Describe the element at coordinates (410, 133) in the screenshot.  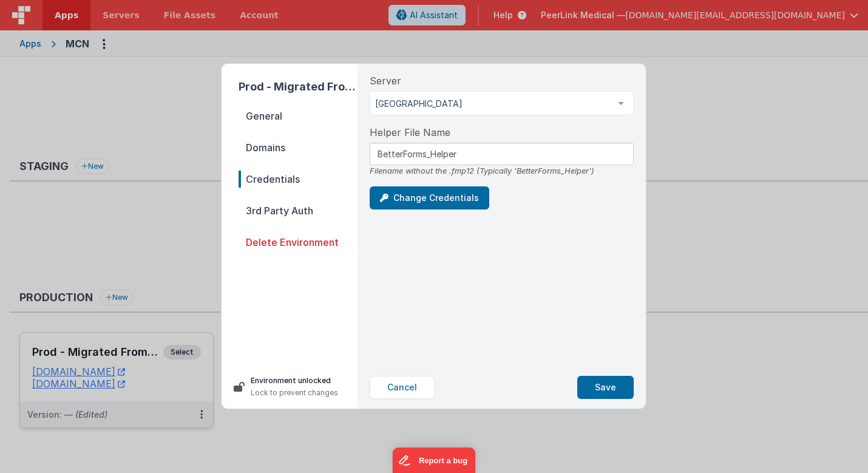
I see `span: Helper File Name` at that location.